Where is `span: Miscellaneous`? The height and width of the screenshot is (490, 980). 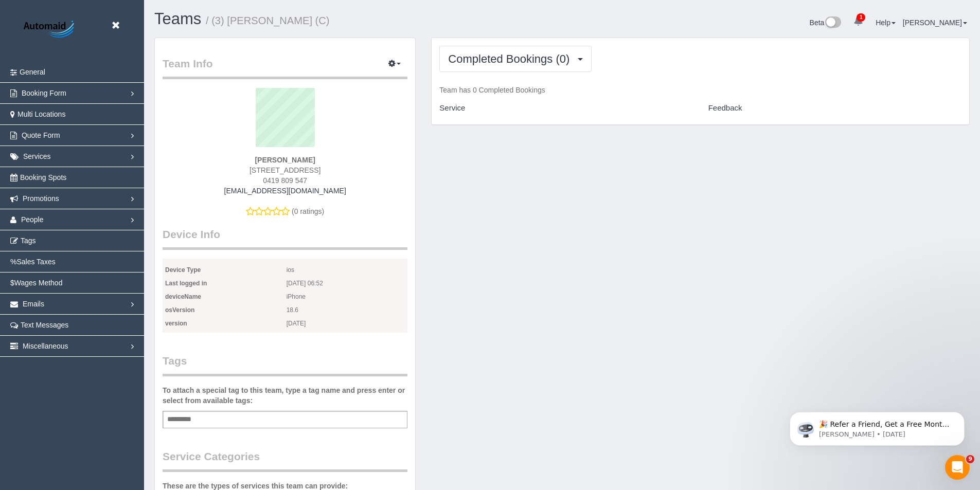
span: Miscellaneous is located at coordinates (45, 346).